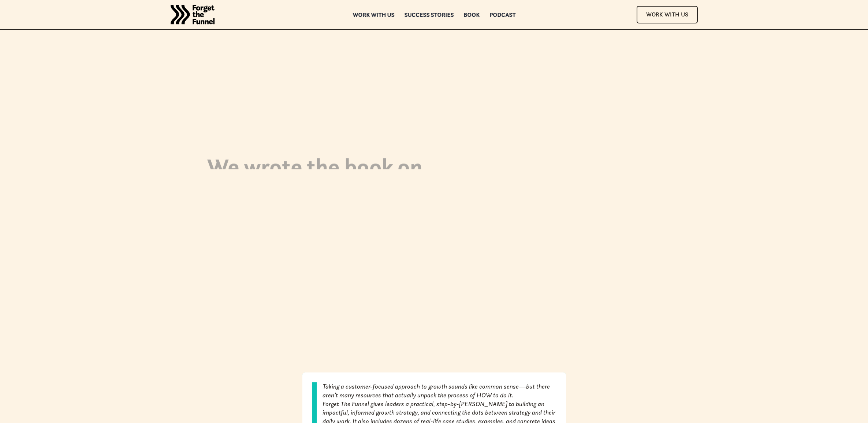 The image size is (868, 423). I want to click on p: Taking a customer-focused approach to growth sounds like common sense—but there aren’t many resou..., so click(439, 391).